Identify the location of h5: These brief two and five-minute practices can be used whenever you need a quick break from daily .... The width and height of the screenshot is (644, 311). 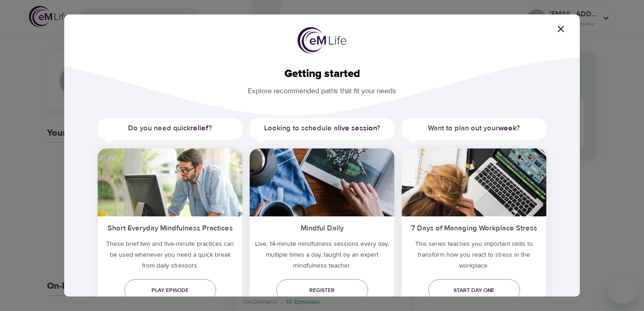
(170, 256).